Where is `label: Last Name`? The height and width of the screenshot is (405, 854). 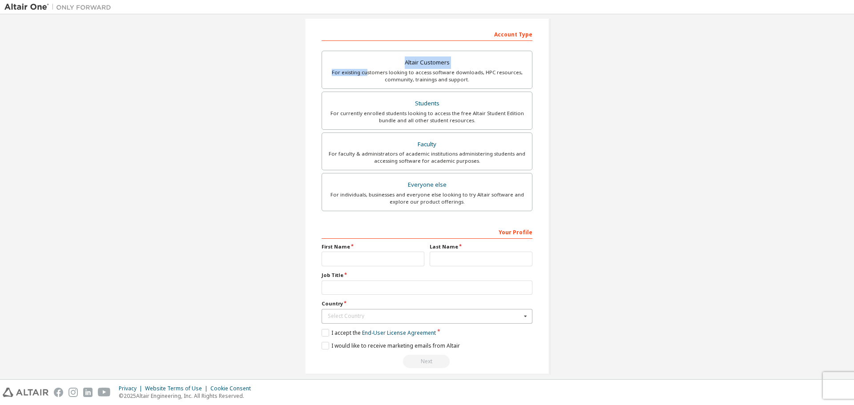 label: Last Name is located at coordinates (481, 247).